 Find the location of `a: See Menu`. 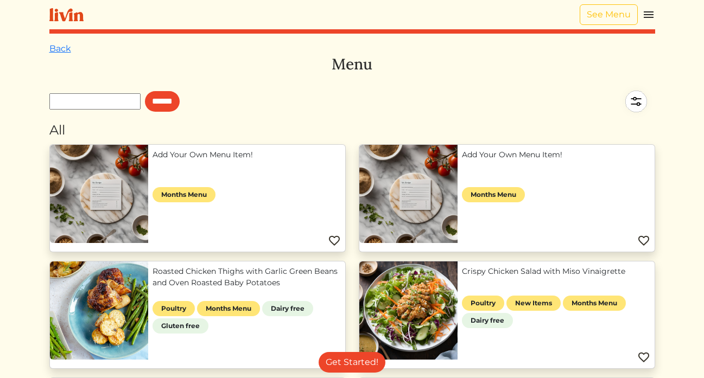

a: See Menu is located at coordinates (608, 15).